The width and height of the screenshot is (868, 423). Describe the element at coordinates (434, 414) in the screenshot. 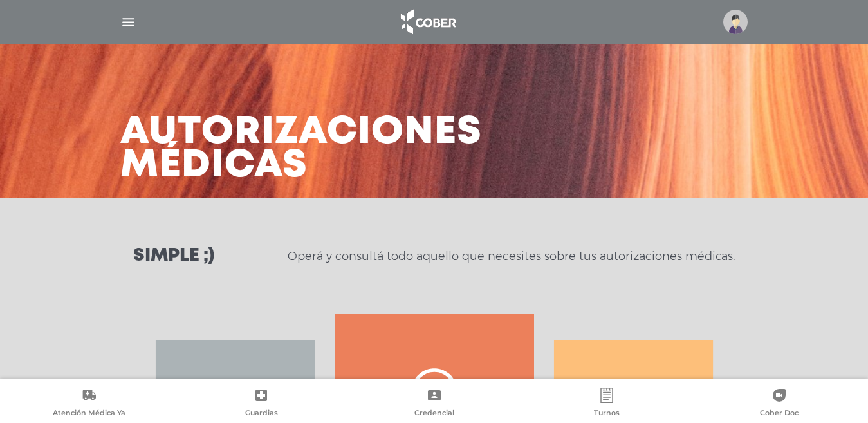

I see `span: Credencial` at that location.